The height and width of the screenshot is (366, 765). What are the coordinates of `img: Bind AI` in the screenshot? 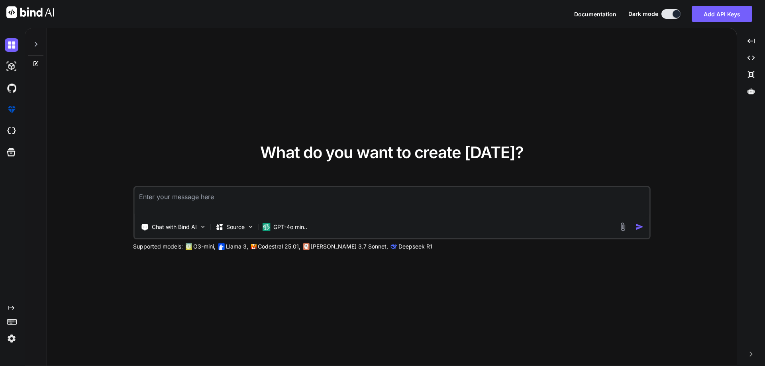 It's located at (30, 12).